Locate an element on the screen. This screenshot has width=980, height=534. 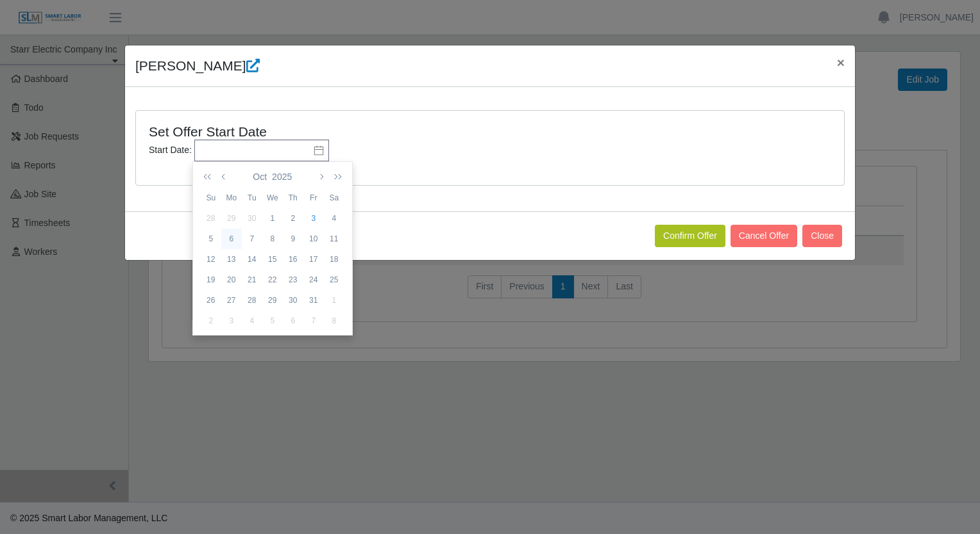
th: Mo is located at coordinates (232, 198).